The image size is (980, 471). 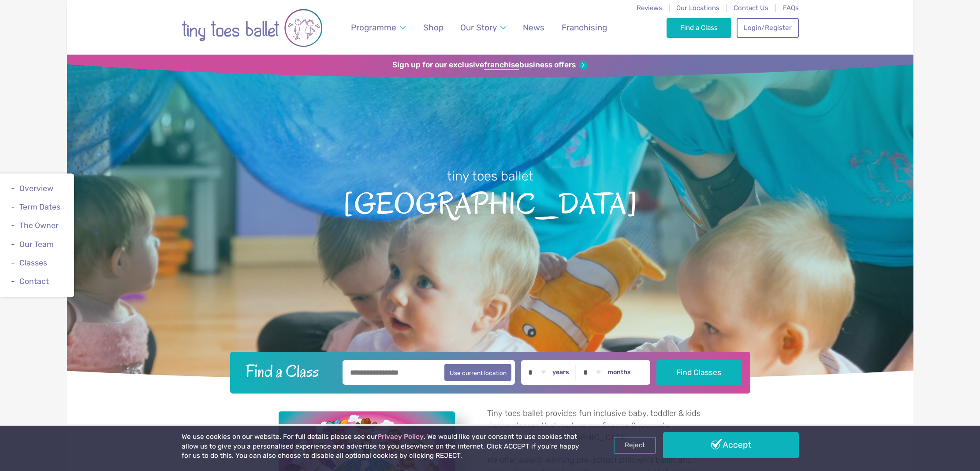 I want to click on a: News, so click(x=534, y=27).